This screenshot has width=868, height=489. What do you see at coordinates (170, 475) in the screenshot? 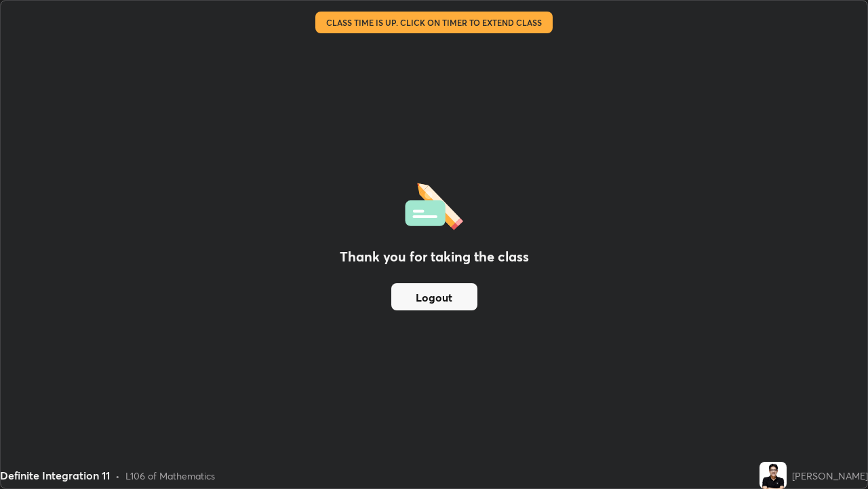
I see `div: L106 of Mathematics` at bounding box center [170, 475].